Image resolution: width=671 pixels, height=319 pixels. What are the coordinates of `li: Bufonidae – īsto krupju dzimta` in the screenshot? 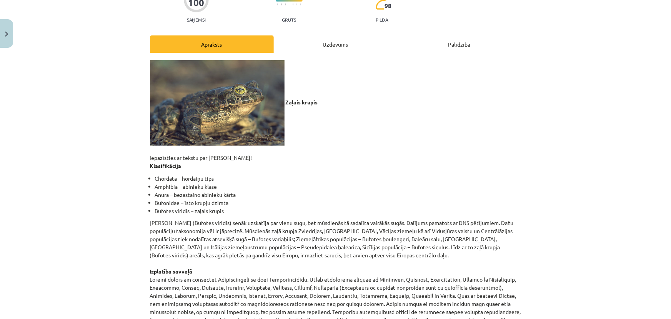 It's located at (338, 202).